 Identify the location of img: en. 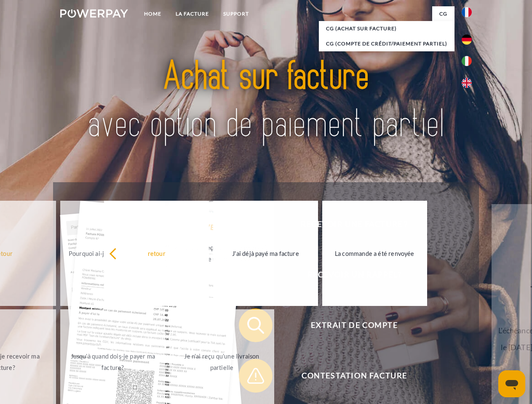
(466, 83).